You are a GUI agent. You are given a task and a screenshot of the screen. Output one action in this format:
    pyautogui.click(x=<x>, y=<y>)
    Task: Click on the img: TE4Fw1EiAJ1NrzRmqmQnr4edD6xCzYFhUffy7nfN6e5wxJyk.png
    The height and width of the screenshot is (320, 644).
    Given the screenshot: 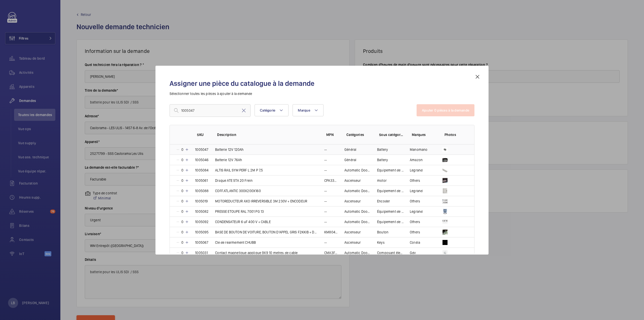 What is the action you would take?
    pyautogui.click(x=445, y=242)
    